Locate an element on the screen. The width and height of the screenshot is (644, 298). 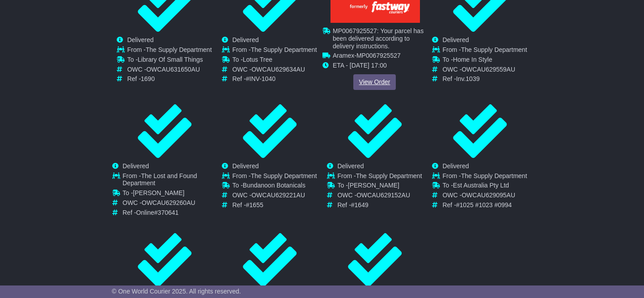
span: © One World Courier 2025. All rights reserved. is located at coordinates (176, 291).